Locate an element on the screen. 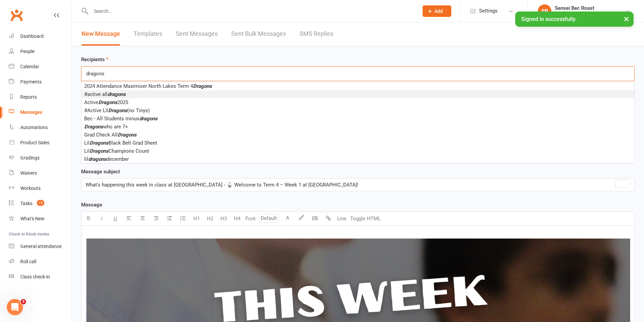 The image size is (644, 322). a: New Message is located at coordinates (101, 34).